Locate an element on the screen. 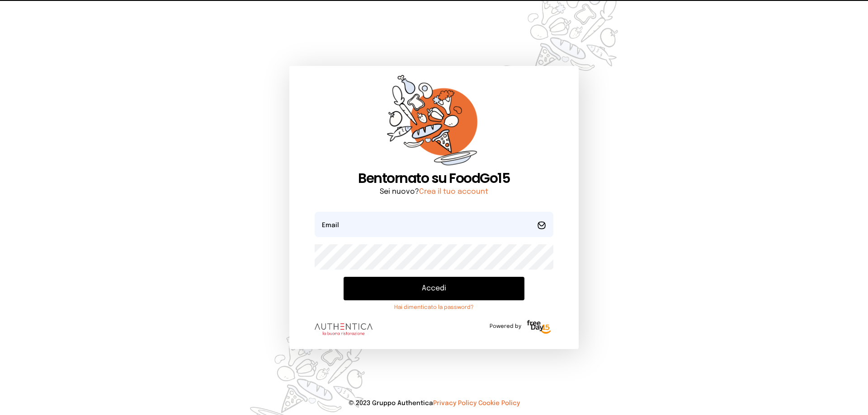 This screenshot has width=868, height=415. img: sticker-orange.65babaf.png is located at coordinates (434, 122).